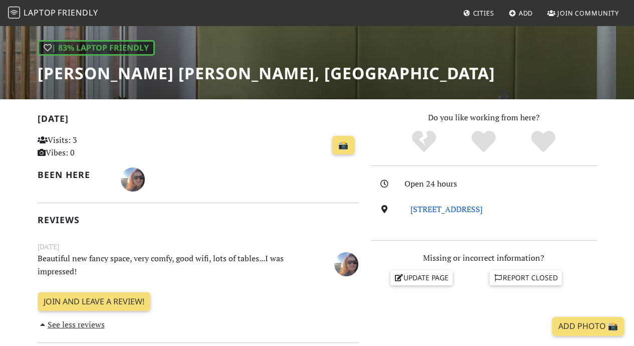 The height and width of the screenshot is (346, 634). What do you see at coordinates (40, 13) in the screenshot?
I see `span: Laptop` at bounding box center [40, 13].